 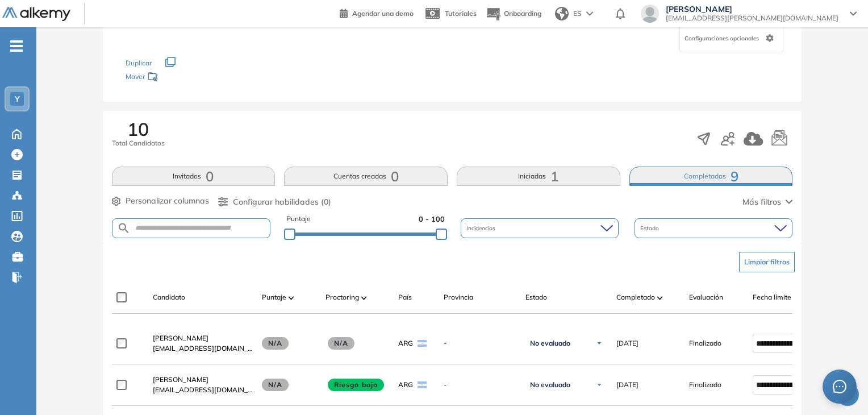 I want to click on span: Evaluación, so click(x=706, y=298).